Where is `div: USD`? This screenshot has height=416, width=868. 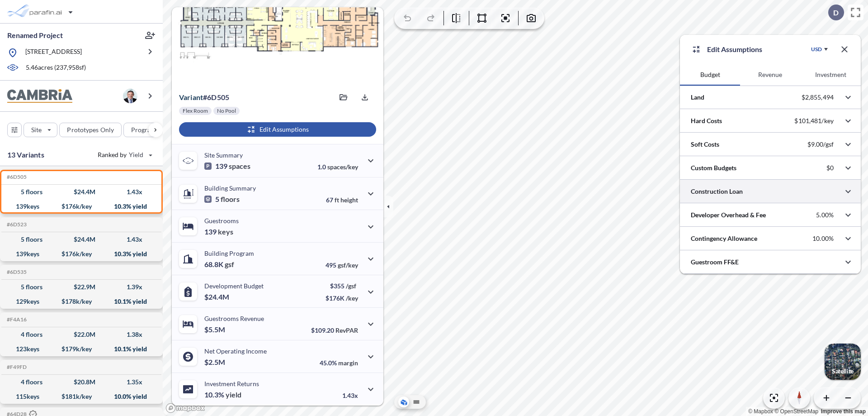 div: USD is located at coordinates (817, 50).